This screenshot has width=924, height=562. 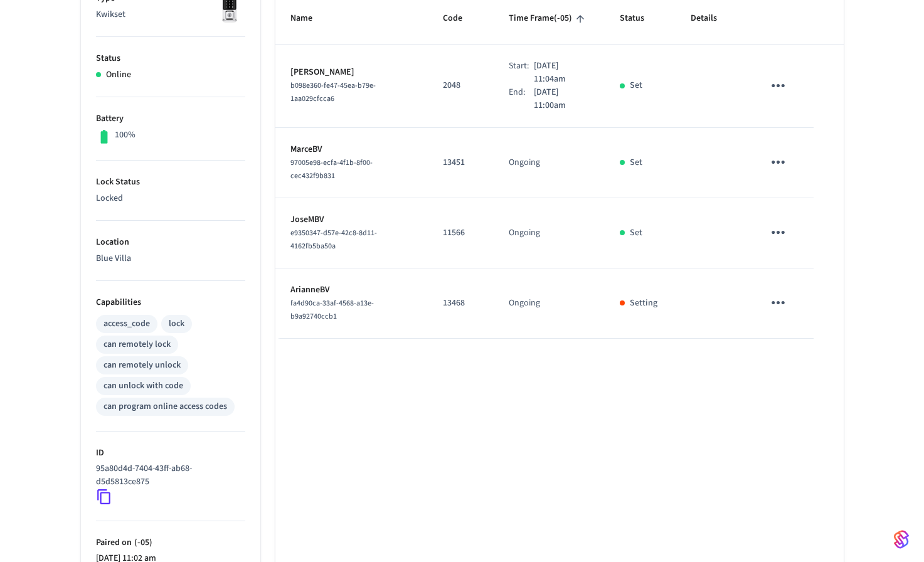 What do you see at coordinates (644, 303) in the screenshot?
I see `p: Setting` at bounding box center [644, 303].